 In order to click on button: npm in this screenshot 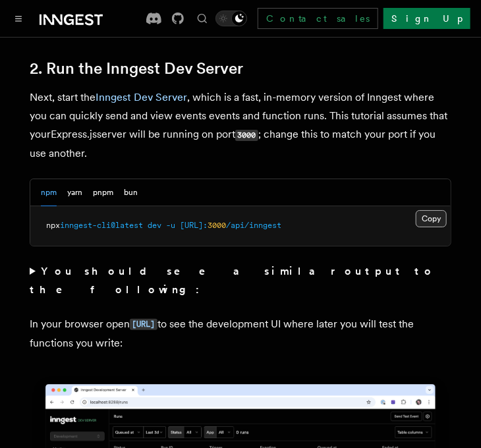, I will do `click(49, 192)`.